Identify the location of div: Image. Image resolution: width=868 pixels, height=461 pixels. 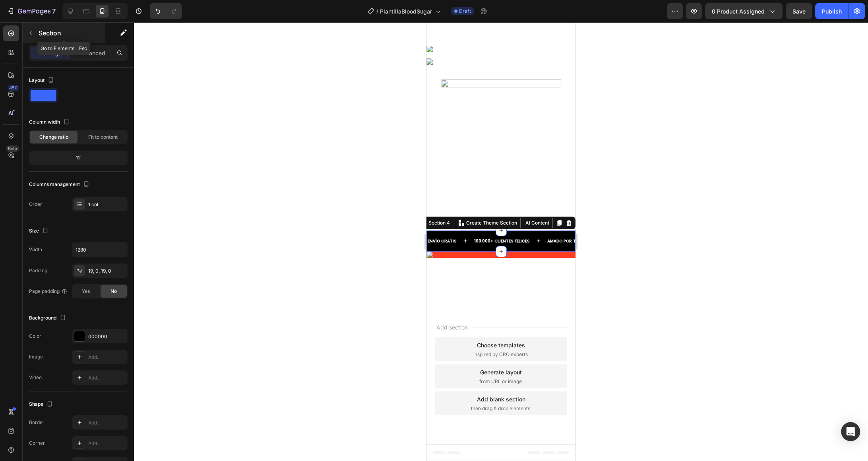
(36, 357).